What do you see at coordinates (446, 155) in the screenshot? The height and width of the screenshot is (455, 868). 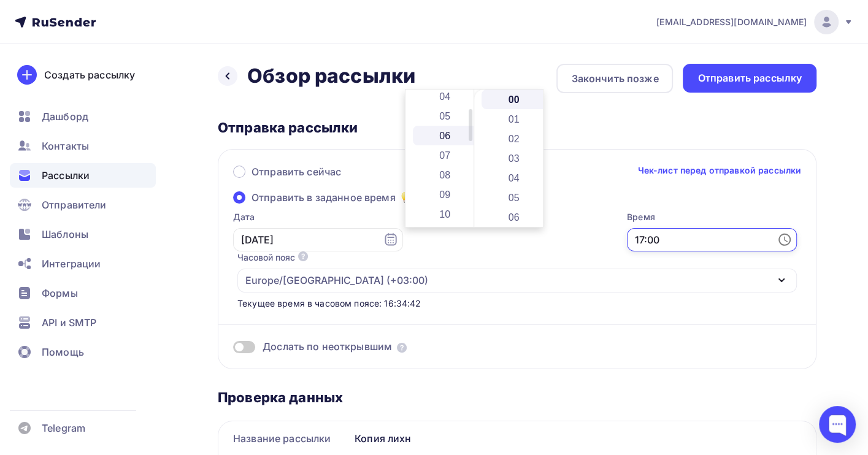 I see `li: 07` at bounding box center [446, 155].